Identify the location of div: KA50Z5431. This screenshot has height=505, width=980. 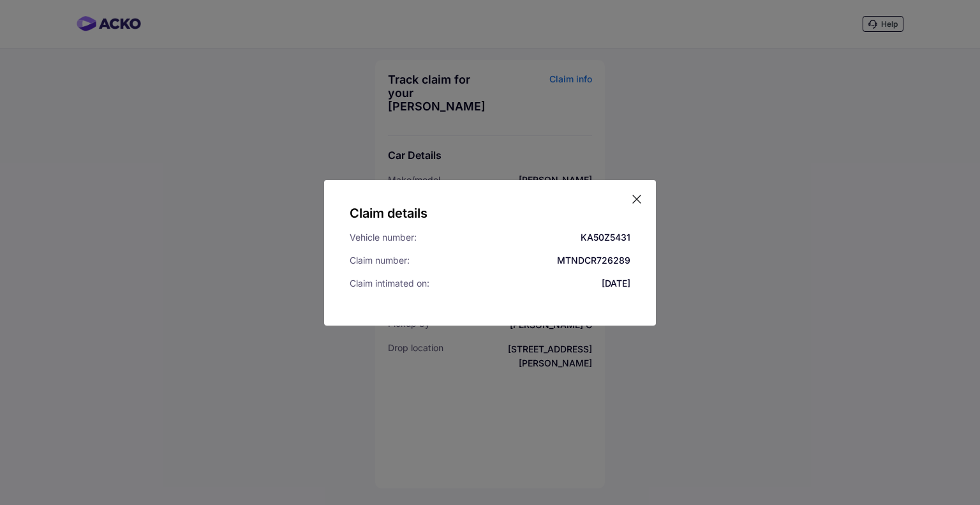
(605, 238).